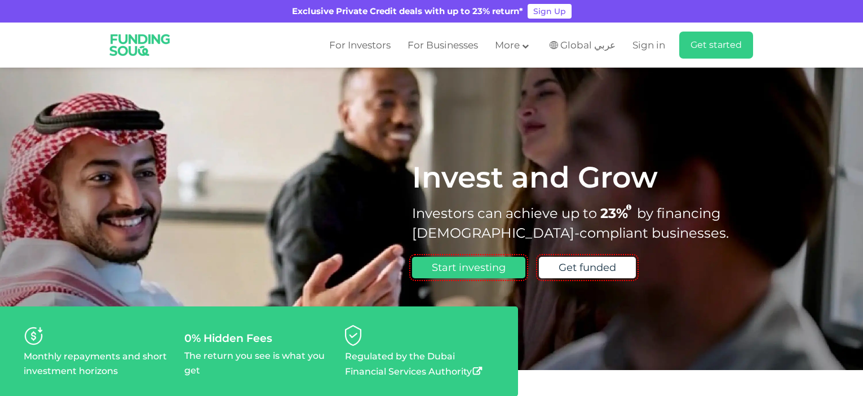  I want to click on span: 23%, so click(619, 213).